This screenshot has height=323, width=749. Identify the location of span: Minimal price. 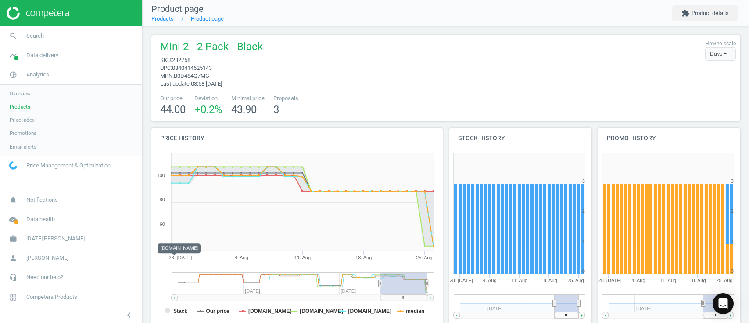
(248, 98).